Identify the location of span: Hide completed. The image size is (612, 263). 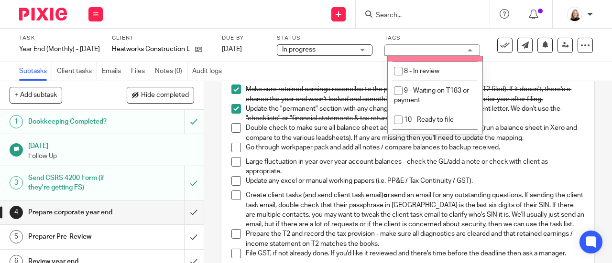
(165, 96).